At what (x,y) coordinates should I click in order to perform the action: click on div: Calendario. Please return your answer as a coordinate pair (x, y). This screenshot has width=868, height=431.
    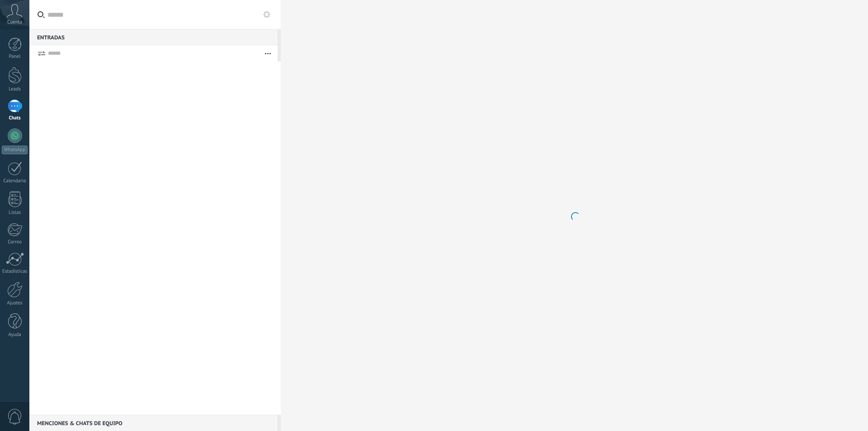
    Looking at the image, I should click on (15, 181).